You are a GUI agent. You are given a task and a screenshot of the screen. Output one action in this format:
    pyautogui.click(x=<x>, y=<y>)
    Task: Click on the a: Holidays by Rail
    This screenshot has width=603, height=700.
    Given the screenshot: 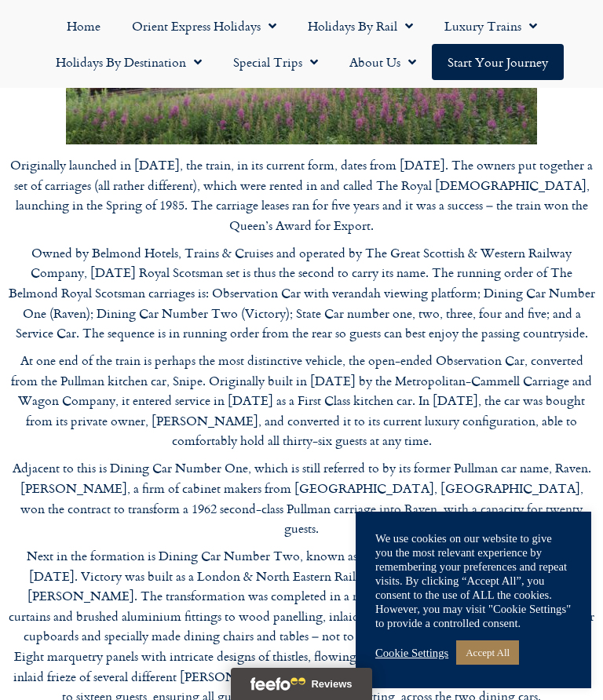 What is the action you would take?
    pyautogui.click(x=360, y=26)
    